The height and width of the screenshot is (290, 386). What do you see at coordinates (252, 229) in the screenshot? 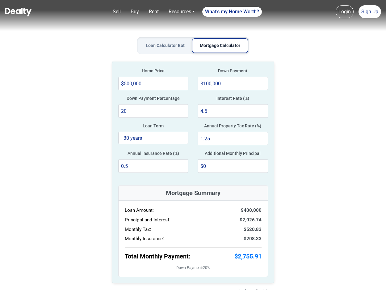
I see `span: $520.83` at bounding box center [252, 229].